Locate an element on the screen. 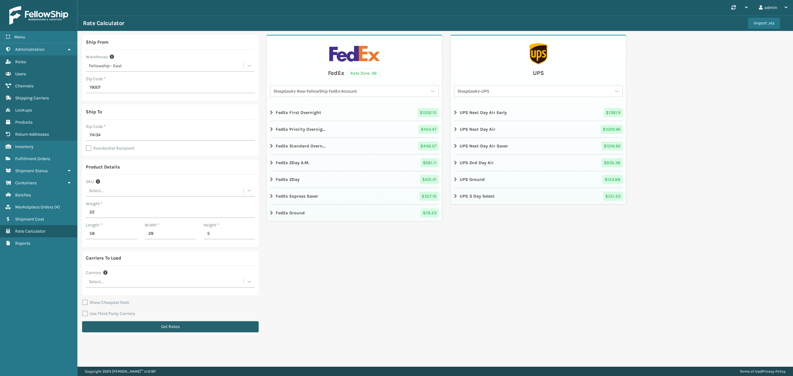  span: $ 78.23 is located at coordinates (429, 213).